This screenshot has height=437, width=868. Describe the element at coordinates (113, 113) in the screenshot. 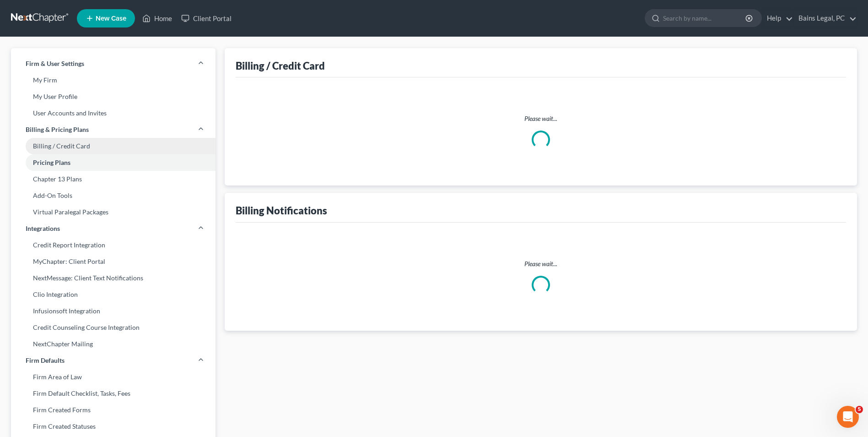

I see `a: User Accounts and Invites` at that location.